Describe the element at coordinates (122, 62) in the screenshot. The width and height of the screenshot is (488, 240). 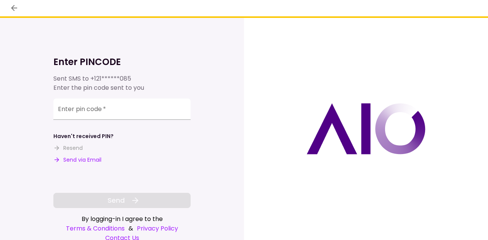
I see `h1: Enter PINCODE` at that location.